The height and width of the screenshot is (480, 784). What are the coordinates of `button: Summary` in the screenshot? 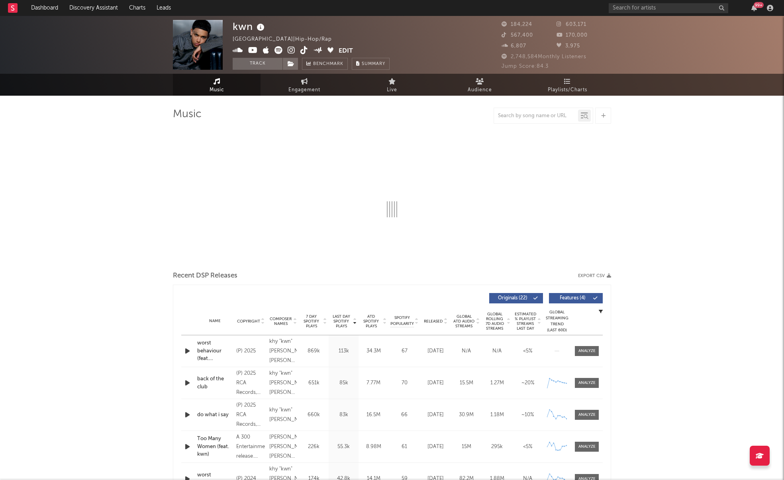 It's located at (370, 64).